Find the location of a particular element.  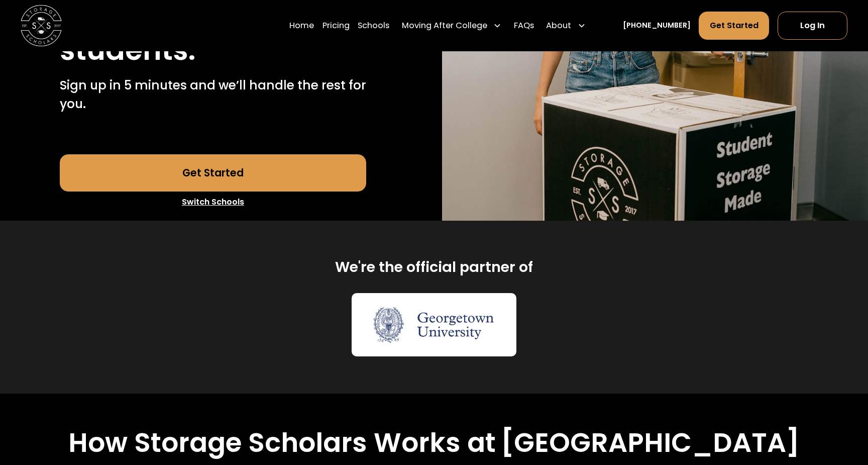

img: Storage Scholars main logo is located at coordinates (41, 25).